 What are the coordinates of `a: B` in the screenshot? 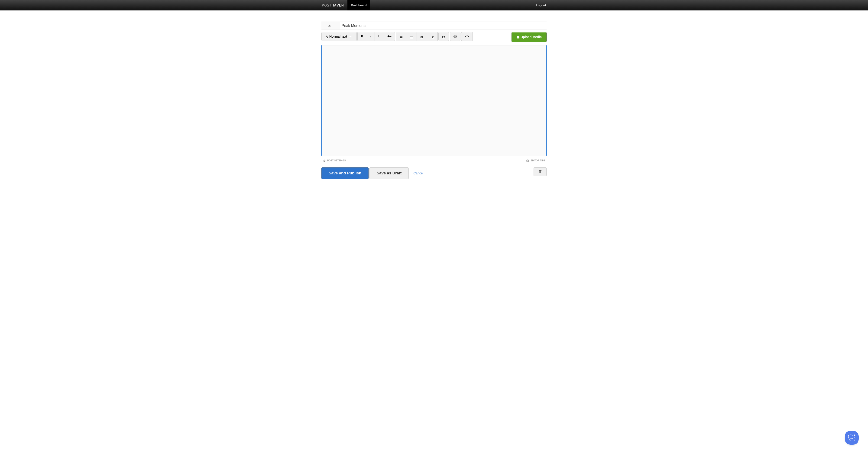 It's located at (362, 36).